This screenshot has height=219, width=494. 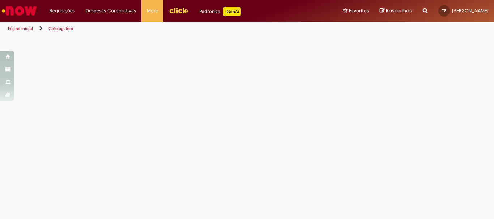 I want to click on span: More, so click(x=152, y=11).